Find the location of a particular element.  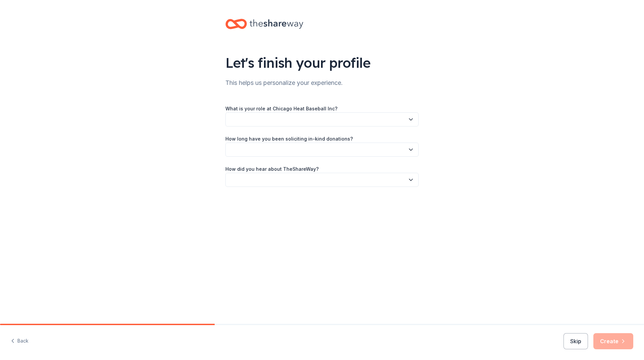

label: How long have you been soliciting in-kind donations? is located at coordinates (289, 139).